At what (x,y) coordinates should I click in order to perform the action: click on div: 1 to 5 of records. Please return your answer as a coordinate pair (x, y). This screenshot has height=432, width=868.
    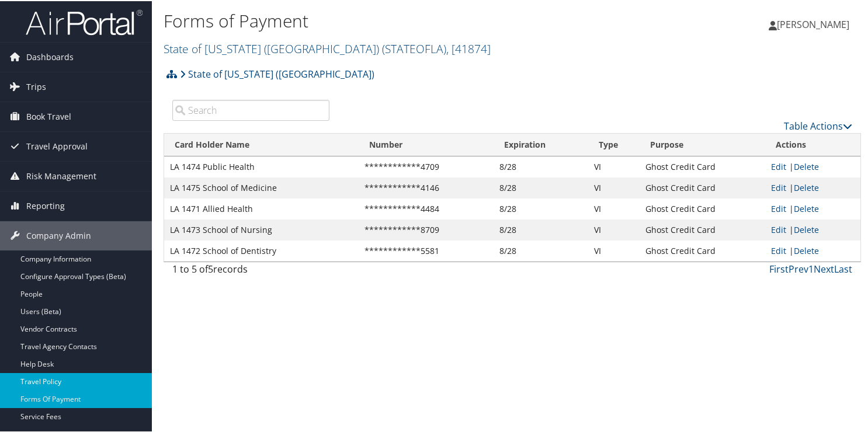
    Looking at the image, I should click on (250, 271).